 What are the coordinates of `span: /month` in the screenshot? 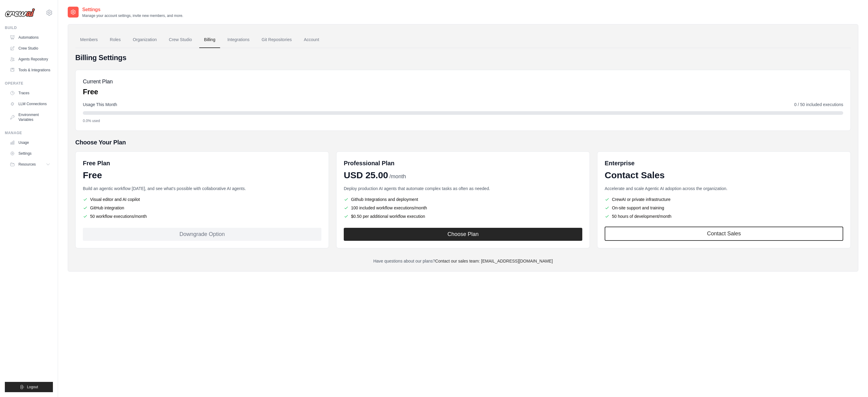 It's located at (398, 177).